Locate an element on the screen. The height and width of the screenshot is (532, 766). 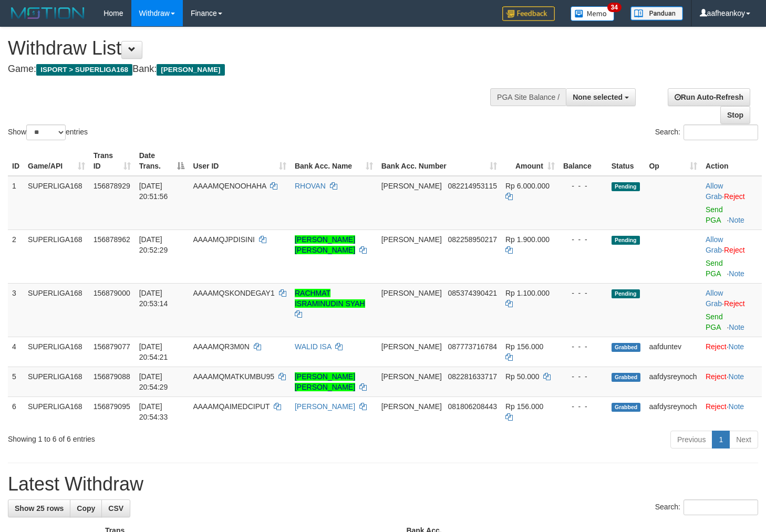
span: 156879077 is located at coordinates (112, 346).